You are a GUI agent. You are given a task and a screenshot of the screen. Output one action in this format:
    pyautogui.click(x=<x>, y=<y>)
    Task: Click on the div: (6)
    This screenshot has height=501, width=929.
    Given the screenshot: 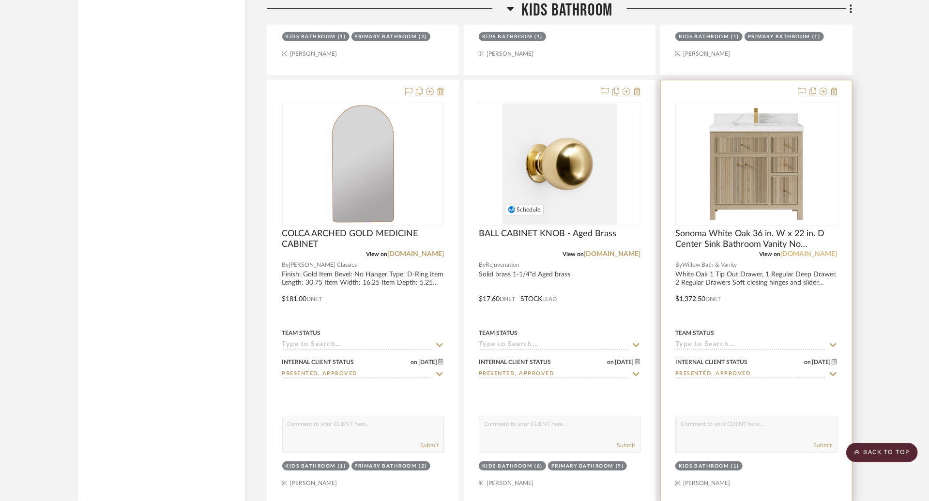 What is the action you would take?
    pyautogui.click(x=538, y=466)
    